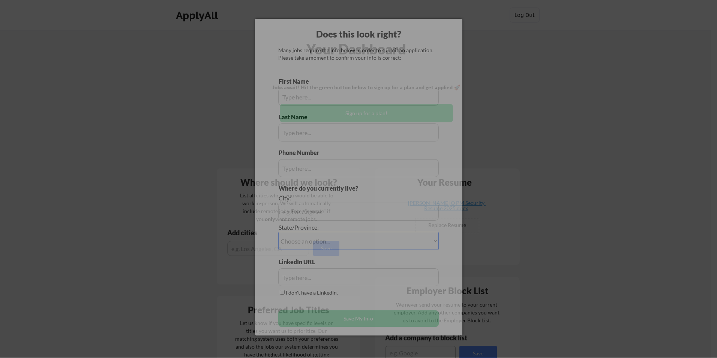  Describe the element at coordinates (296, 117) in the screenshot. I see `div: Last Name` at that location.